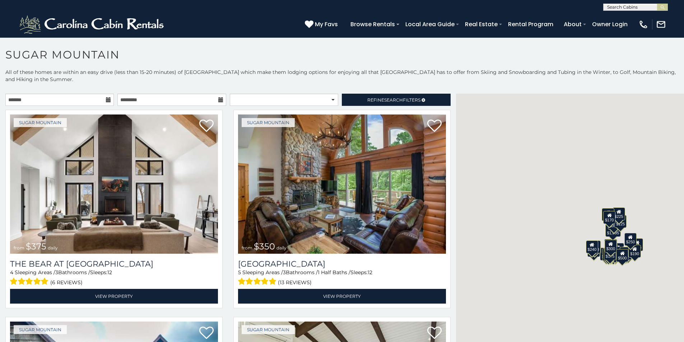 The image size is (684, 342). What do you see at coordinates (626, 253) in the screenshot?
I see `div: $195` at bounding box center [626, 253].